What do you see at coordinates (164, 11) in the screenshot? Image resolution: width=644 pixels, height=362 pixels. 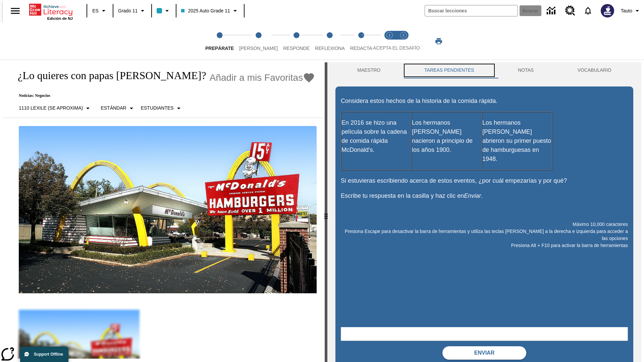 I see `button: El color de la clase es azul claro. Cambiar el color de la clase.` at bounding box center [164, 11].